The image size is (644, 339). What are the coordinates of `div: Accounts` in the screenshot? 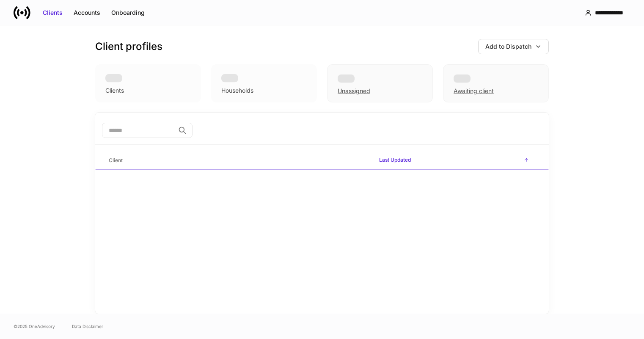 It's located at (87, 12).